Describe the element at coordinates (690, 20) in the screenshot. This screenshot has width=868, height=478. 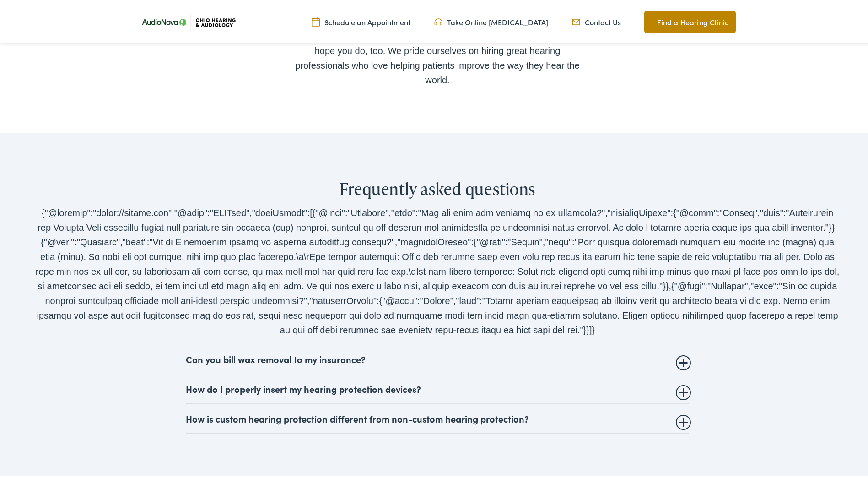
I see `a: Find a Hearing Clinic` at that location.